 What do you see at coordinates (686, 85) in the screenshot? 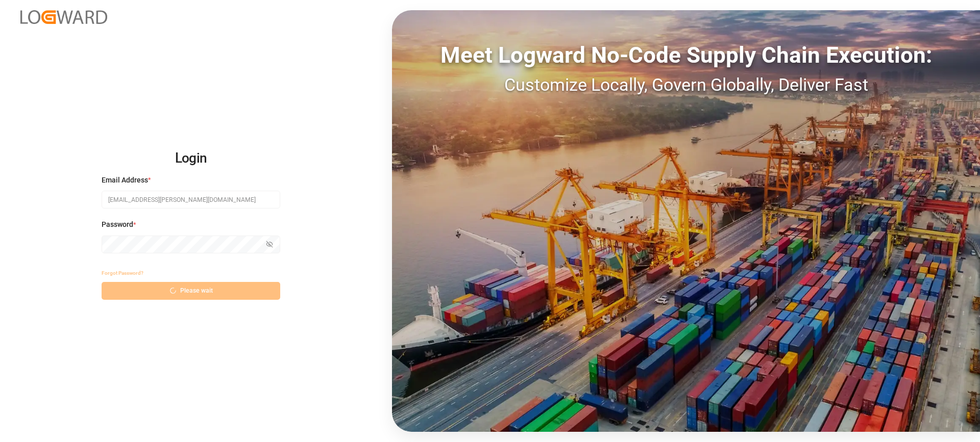
I see `div: Customize Locally, Govern Globally, Deliver Fast` at bounding box center [686, 85].